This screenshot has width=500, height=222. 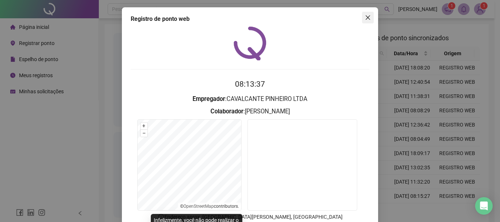 What do you see at coordinates (368, 18) in the screenshot?
I see `span: close` at bounding box center [368, 18].